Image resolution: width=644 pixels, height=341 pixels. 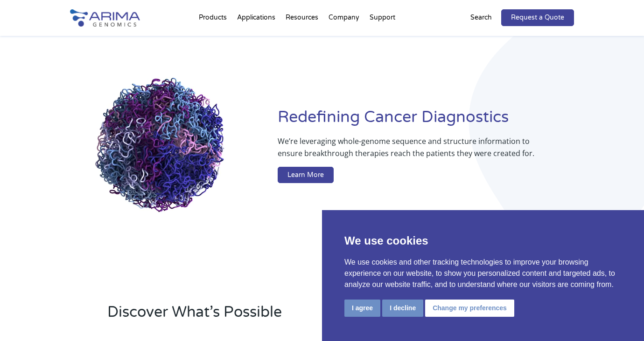 I want to click on h1: Redefining Cancer Diagnostics, so click(x=426, y=121).